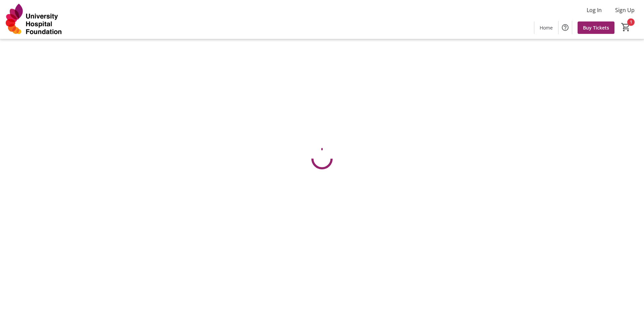 This screenshot has width=644, height=317. What do you see at coordinates (34, 20) in the screenshot?
I see `img: University Hospital Foundation's Logo` at bounding box center [34, 20].